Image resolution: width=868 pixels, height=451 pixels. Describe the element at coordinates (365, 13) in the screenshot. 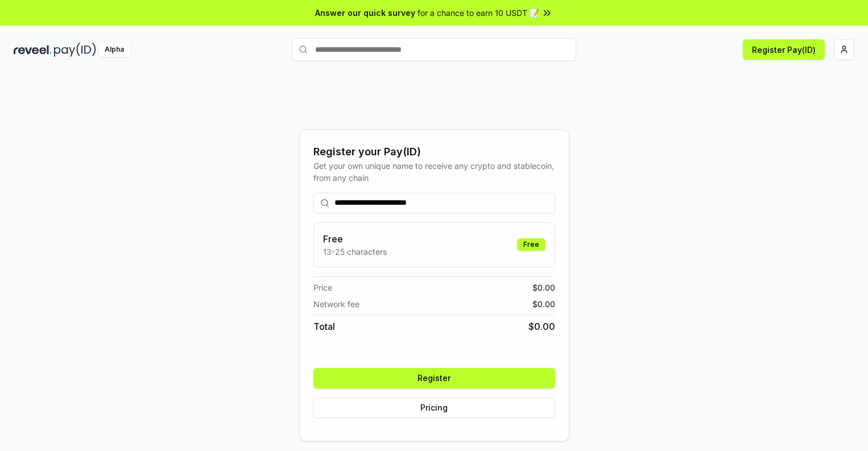

I see `span: Answer our quick survey` at that location.